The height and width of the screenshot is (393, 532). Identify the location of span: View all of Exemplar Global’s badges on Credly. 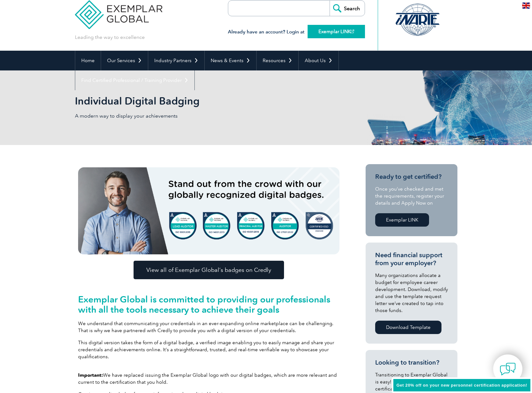
(209, 270).